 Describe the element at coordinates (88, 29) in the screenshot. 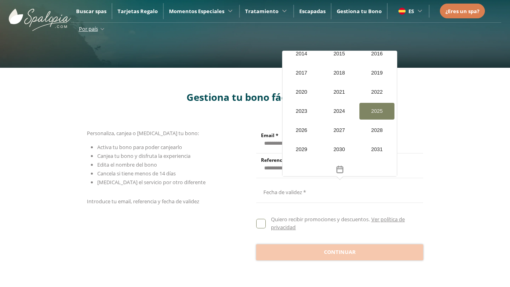

I see `span: Por país` at that location.